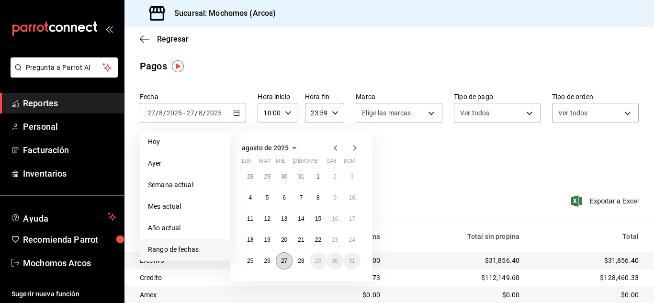 This screenshot has height=303, width=654. What do you see at coordinates (497, 97) in the screenshot?
I see `label: Tipo de pago` at bounding box center [497, 97].